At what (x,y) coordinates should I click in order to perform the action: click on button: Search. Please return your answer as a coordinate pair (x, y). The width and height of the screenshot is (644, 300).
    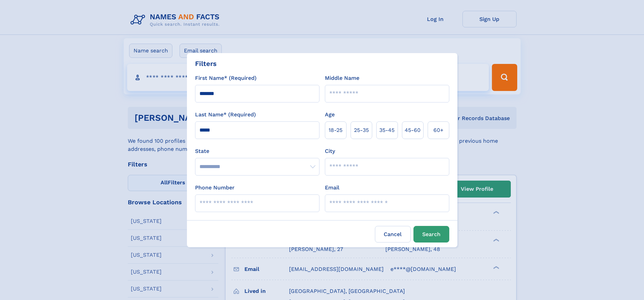
    Looking at the image, I should click on (431, 234).